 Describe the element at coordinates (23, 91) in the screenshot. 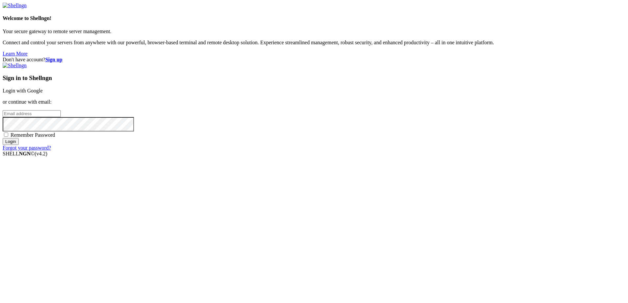

I see `a: Login with Google` at that location.